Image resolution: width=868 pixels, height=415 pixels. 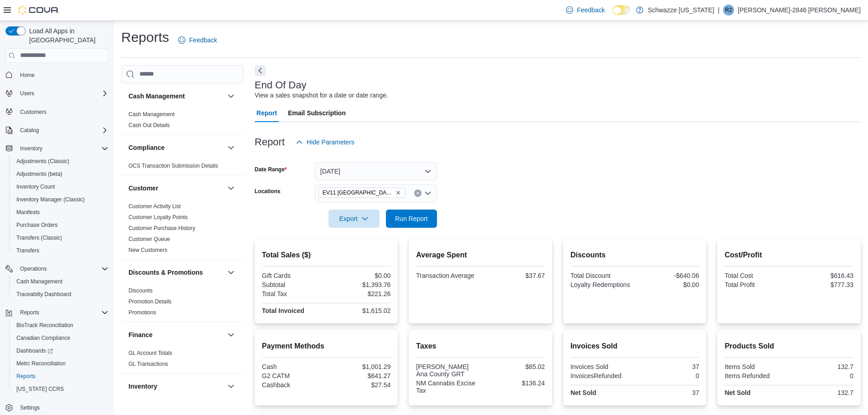 What do you see at coordinates (60, 326) in the screenshot?
I see `button: BioTrack Reconciliation` at bounding box center [60, 326].